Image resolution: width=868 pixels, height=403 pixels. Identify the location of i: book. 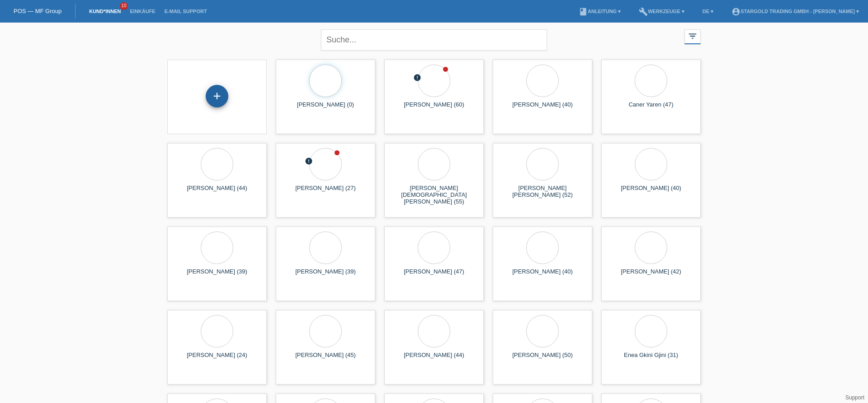
(583, 12).